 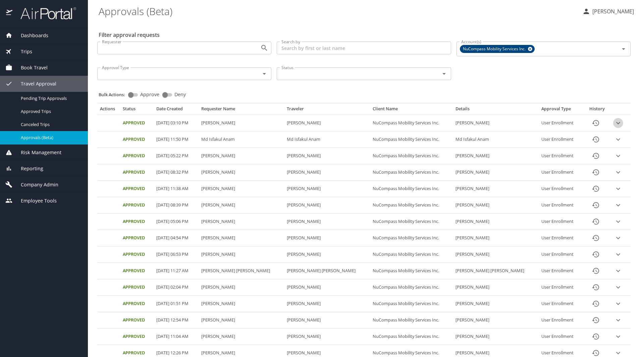 What do you see at coordinates (50, 138) in the screenshot?
I see `span: Approvals (Beta)` at bounding box center [50, 138].